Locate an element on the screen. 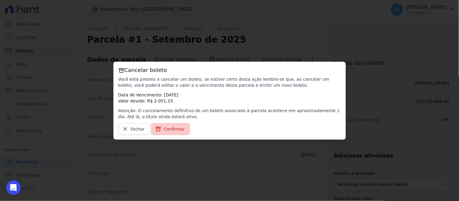 The height and width of the screenshot is (201, 459). div: Open Intercom Messenger is located at coordinates (13, 188).